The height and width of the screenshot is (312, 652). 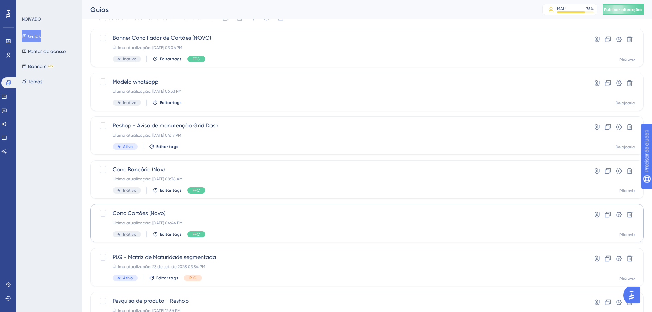 What do you see at coordinates (47, 51) in the screenshot?
I see `font: Pontos de acesso` at bounding box center [47, 51].